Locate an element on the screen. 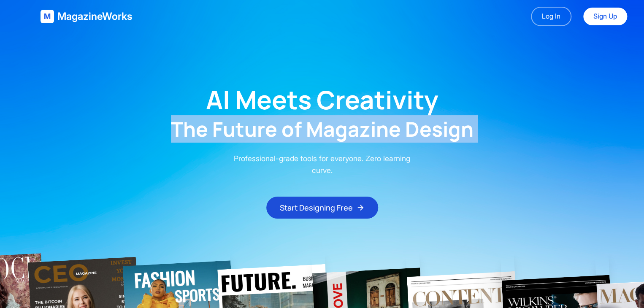 This screenshot has width=644, height=308. span: MagazineWorks is located at coordinates (95, 17).